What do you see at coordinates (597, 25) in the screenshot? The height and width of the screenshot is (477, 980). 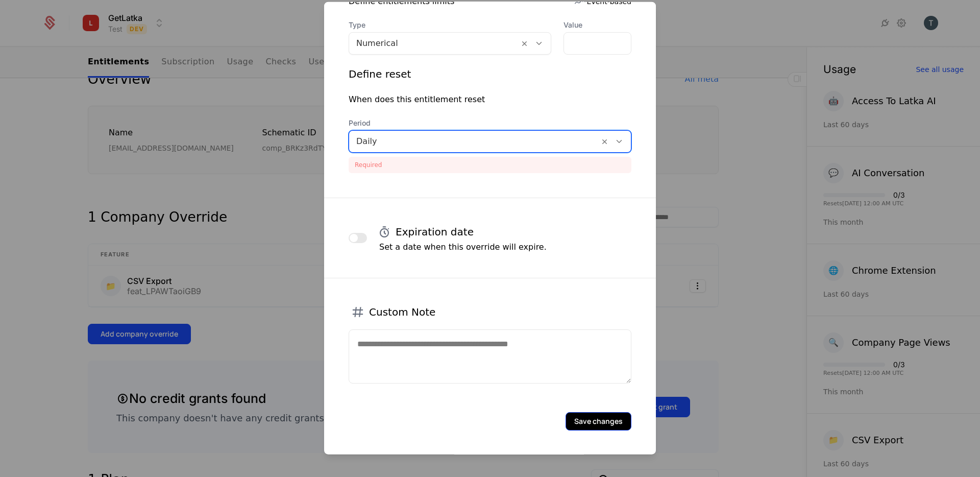 I see `label: Value` at bounding box center [597, 25].